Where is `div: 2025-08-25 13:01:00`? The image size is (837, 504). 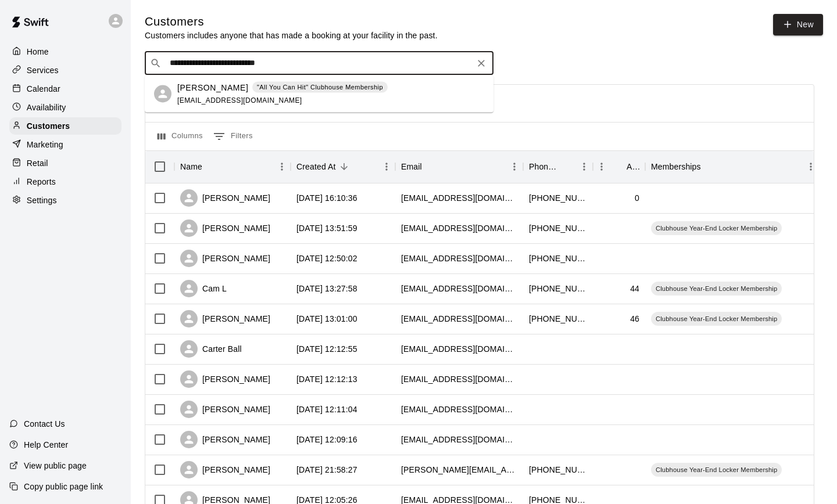 div: 2025-08-25 13:01:00 is located at coordinates (327, 319).